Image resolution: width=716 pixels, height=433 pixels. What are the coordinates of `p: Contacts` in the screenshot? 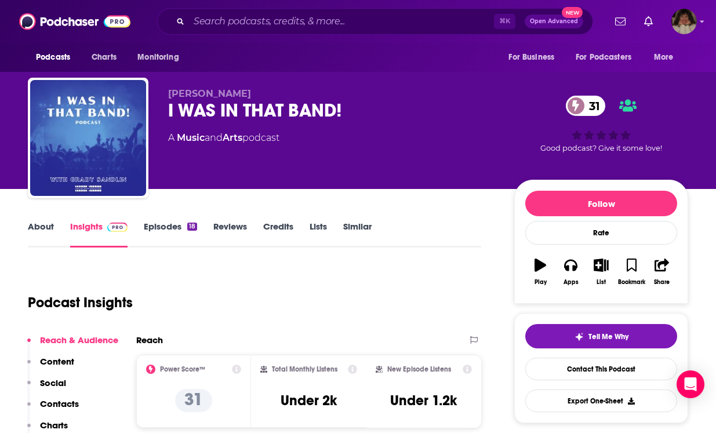 It's located at (59, 404).